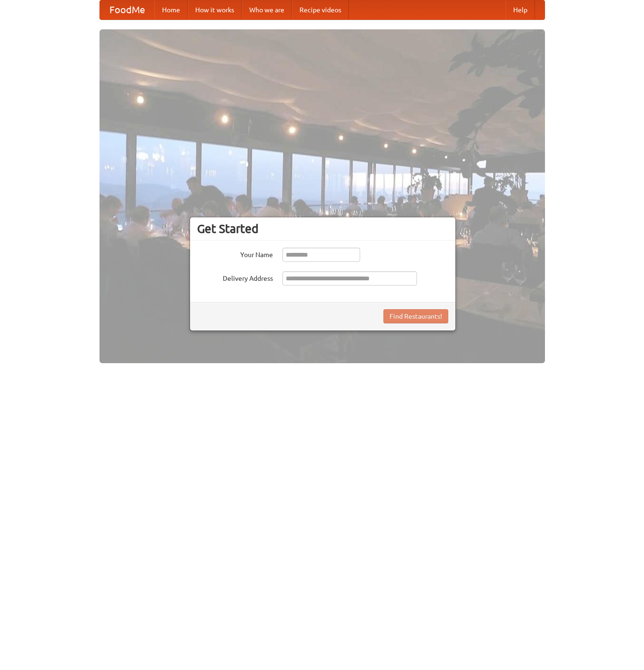 This screenshot has height=670, width=644. Describe the element at coordinates (520, 10) in the screenshot. I see `a: Help` at that location.